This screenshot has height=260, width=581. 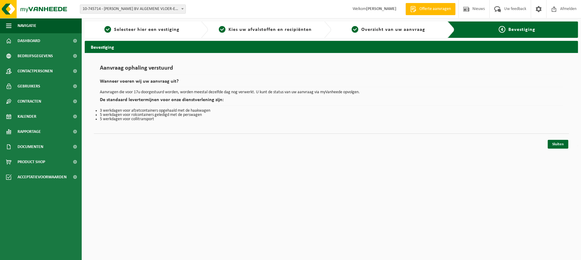 What do you see at coordinates (30, 147) in the screenshot?
I see `span: Documenten` at bounding box center [30, 147].